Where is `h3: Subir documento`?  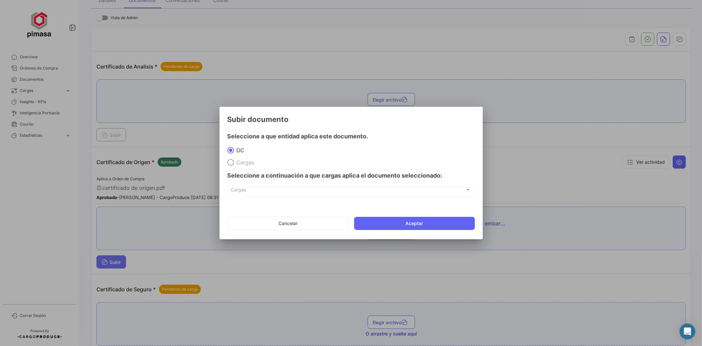
h3: Subir documento is located at coordinates (351, 119).